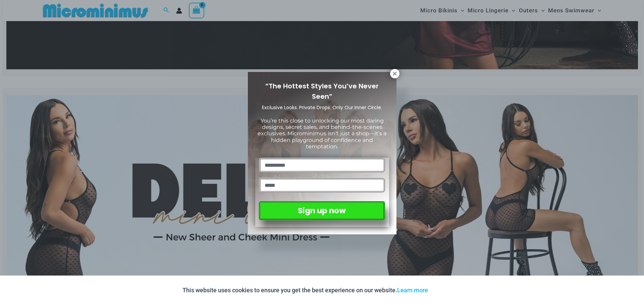 This screenshot has height=305, width=644. Describe the element at coordinates (322, 91) in the screenshot. I see `span: “The Hottest Styles You’ve Never Seen”` at that location.